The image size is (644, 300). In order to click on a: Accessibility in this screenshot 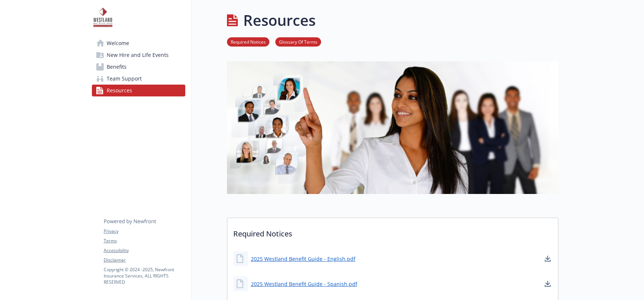, I will do `click(144, 250)`.